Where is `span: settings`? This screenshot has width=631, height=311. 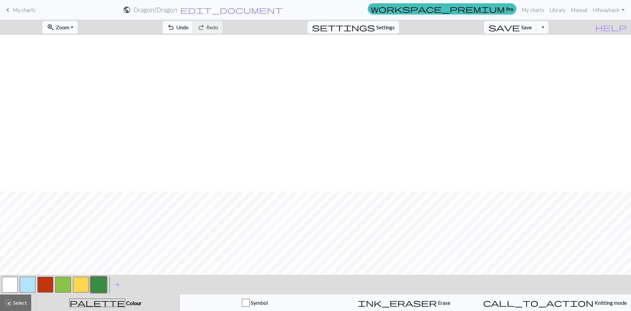
span: settings is located at coordinates (343, 27).